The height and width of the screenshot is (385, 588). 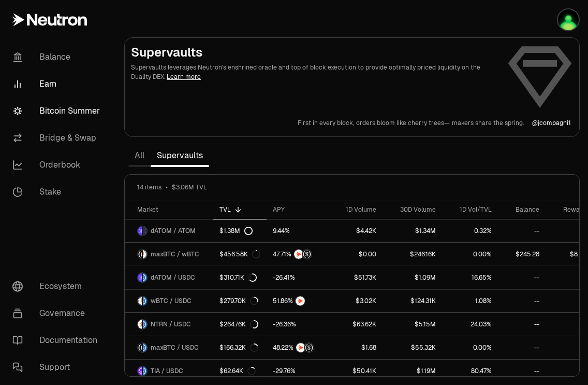 I want to click on a: $246.16K, so click(x=412, y=254).